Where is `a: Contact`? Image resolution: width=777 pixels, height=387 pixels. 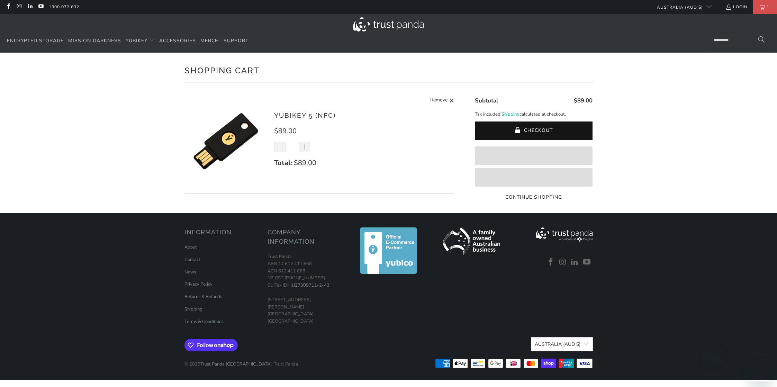 a: Contact is located at coordinates (192, 260).